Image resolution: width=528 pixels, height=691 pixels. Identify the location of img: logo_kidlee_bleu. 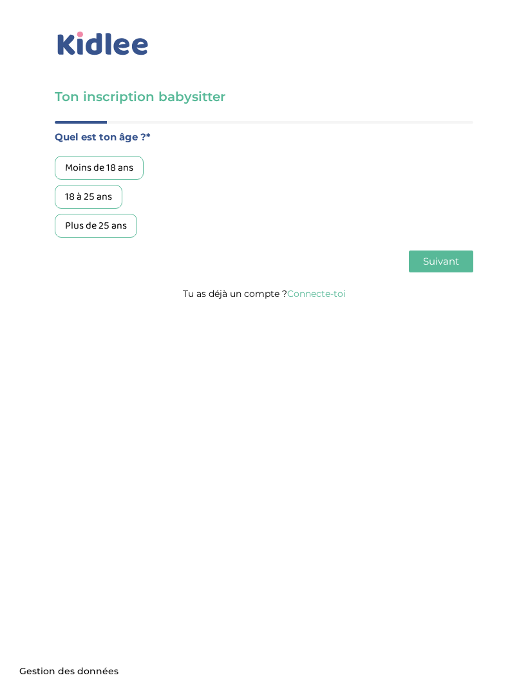
(103, 44).